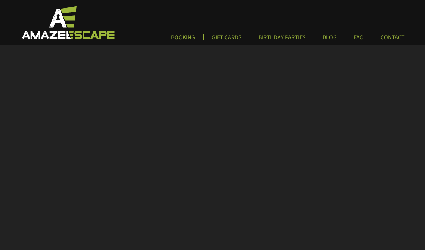  What do you see at coordinates (393, 40) in the screenshot?
I see `a: CONTACT` at bounding box center [393, 40].